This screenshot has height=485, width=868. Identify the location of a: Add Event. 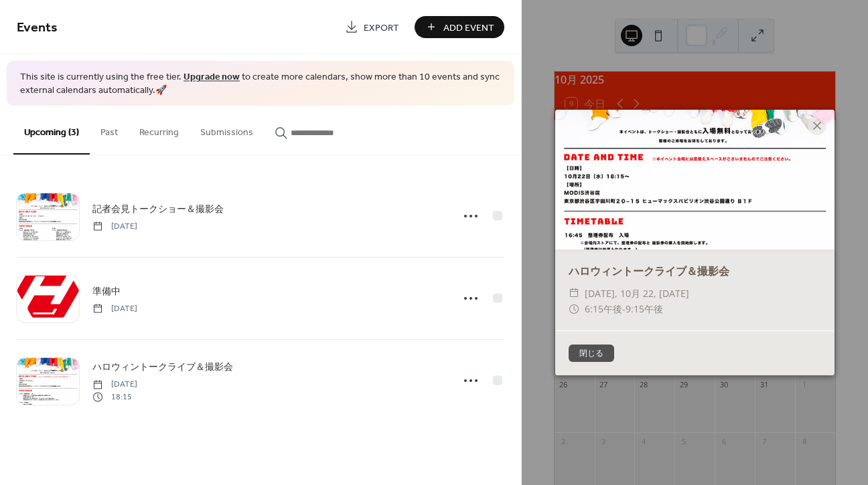
(459, 27).